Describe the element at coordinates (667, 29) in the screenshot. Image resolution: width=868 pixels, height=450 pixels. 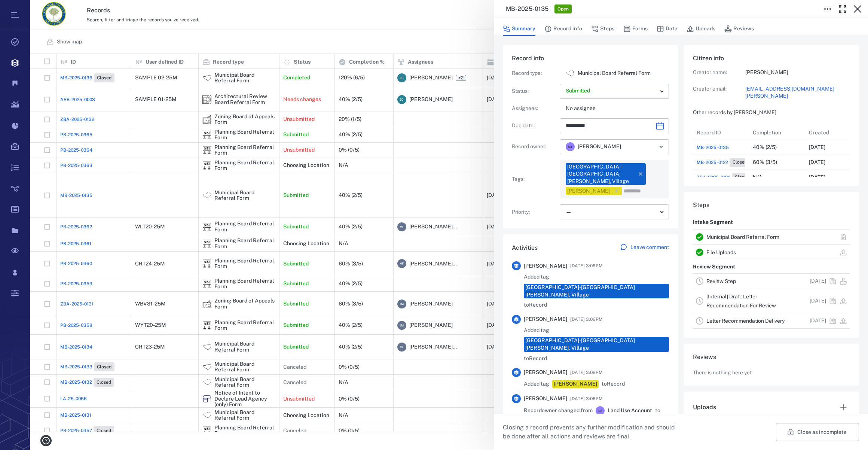
I see `button: Data` at that location.